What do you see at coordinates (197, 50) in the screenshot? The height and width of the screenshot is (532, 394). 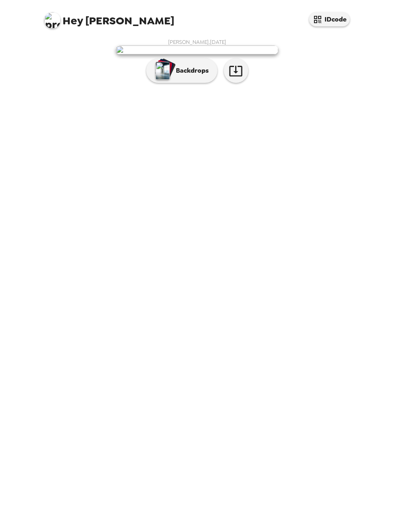 I see `img: user` at bounding box center [197, 50].